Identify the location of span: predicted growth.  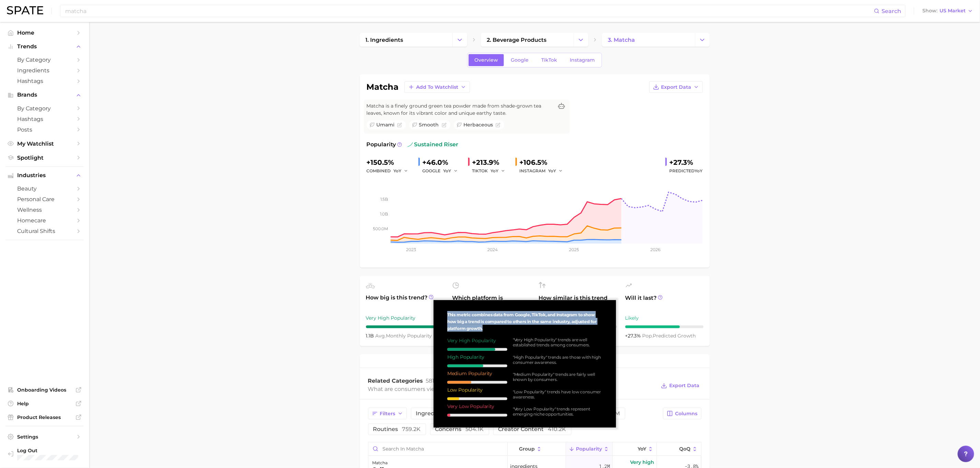
(669, 336).